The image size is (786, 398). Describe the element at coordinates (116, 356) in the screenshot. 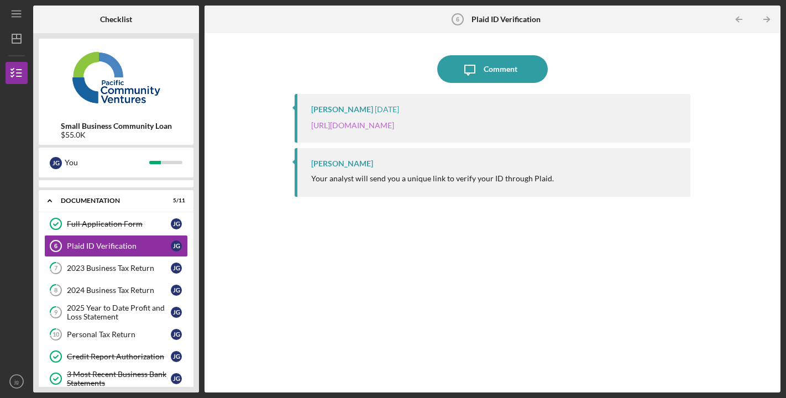

I see `a: Credit Report Authorizationjg` at that location.